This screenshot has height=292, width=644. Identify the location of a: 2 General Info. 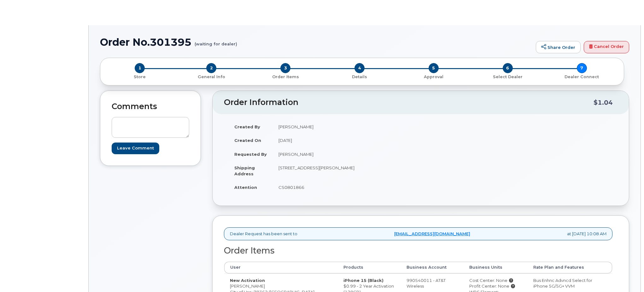
(212, 77).